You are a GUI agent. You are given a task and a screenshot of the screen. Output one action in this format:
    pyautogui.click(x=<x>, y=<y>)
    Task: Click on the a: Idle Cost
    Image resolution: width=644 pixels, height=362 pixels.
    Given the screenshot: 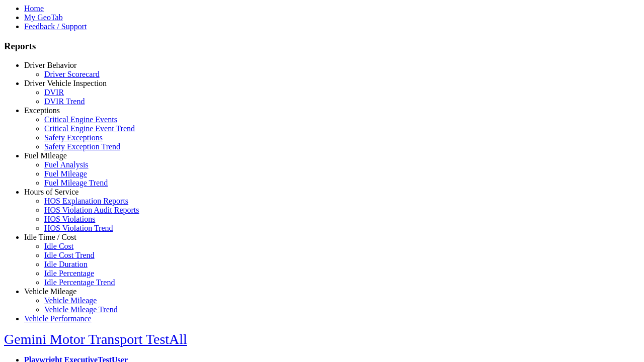 What is the action you would take?
    pyautogui.click(x=59, y=246)
    